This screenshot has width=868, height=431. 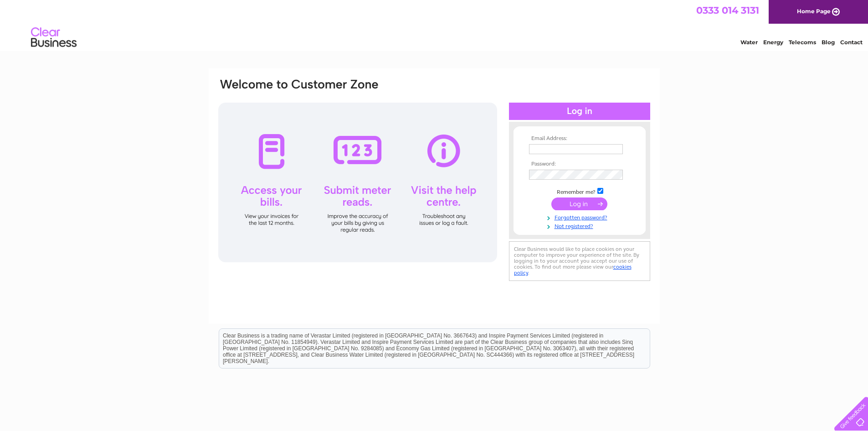 I want to click on a: Not registered?, so click(x=580, y=225).